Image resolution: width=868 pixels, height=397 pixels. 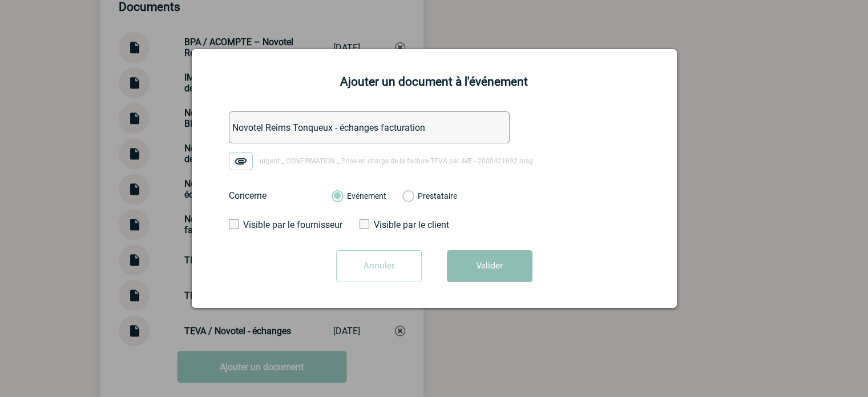 What do you see at coordinates (337, 196) in the screenshot?
I see `label: Evénement` at bounding box center [337, 196].